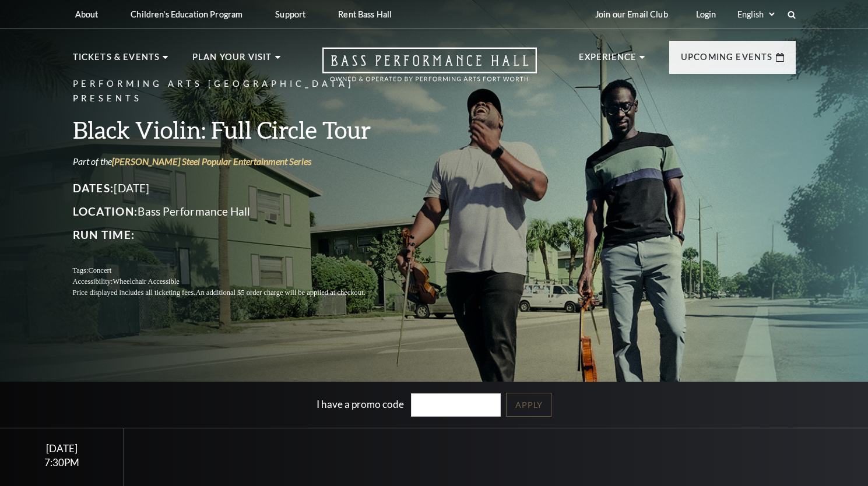 This screenshot has height=486, width=868. What do you see at coordinates (280, 293) in the screenshot?
I see `span: An additional $5 order charge will be applied at checkout.` at bounding box center [280, 293].